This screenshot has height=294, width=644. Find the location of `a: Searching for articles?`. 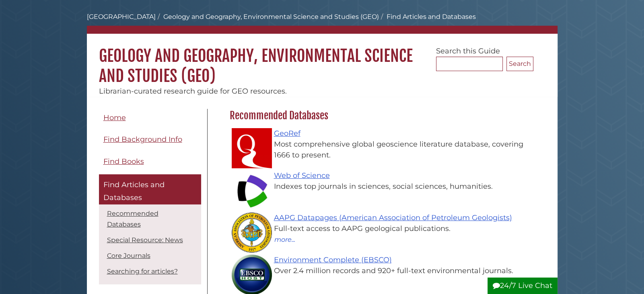

a: Searching for articles? is located at coordinates (142, 271).